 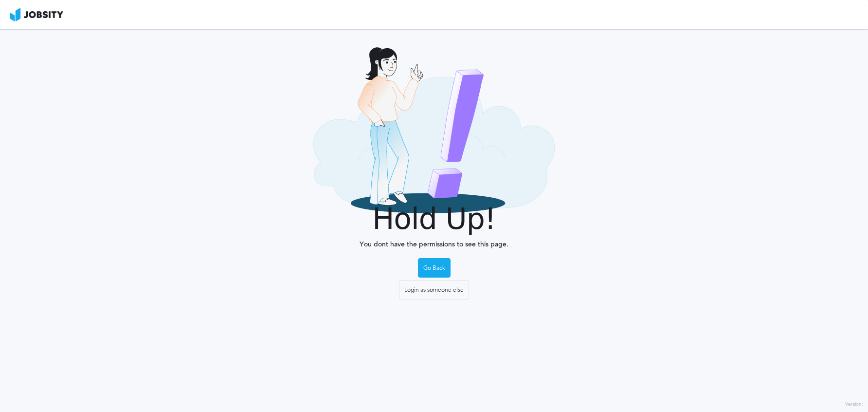 I want to click on label: Version:, so click(x=854, y=405).